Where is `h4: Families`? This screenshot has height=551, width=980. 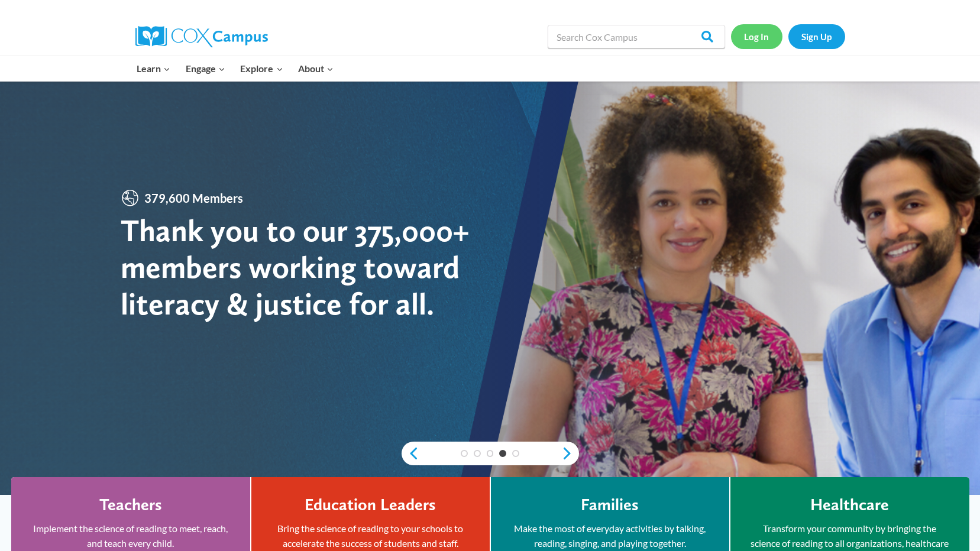
h4: Families is located at coordinates (610, 505).